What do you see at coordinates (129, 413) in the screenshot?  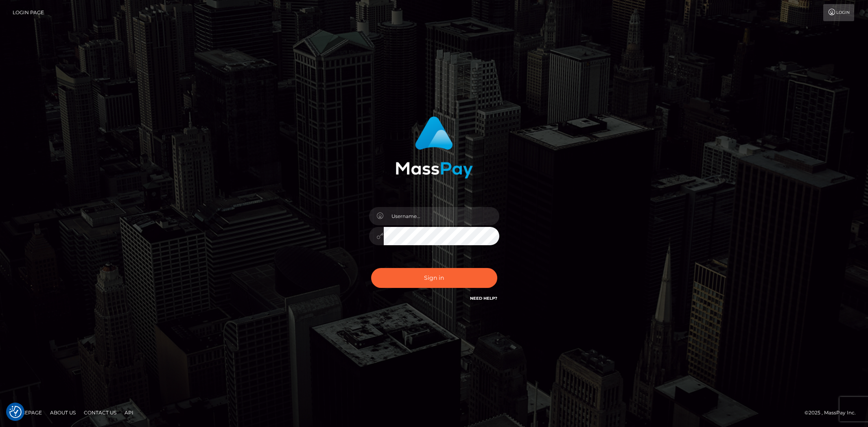 I see `a: API` at bounding box center [129, 413].